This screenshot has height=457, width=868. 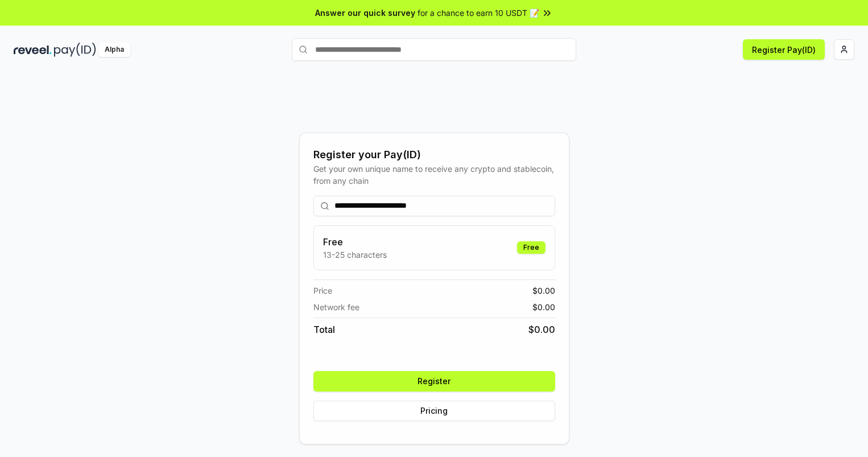 I want to click on button: Pricing, so click(x=434, y=411).